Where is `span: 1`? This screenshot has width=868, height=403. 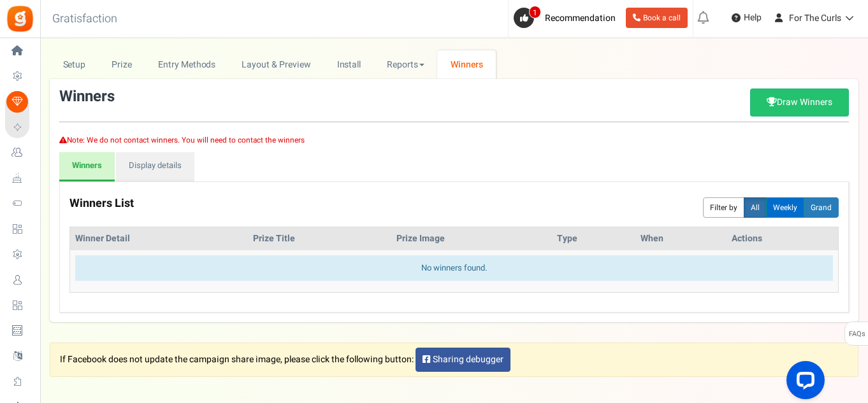
span: 1 is located at coordinates (535, 12).